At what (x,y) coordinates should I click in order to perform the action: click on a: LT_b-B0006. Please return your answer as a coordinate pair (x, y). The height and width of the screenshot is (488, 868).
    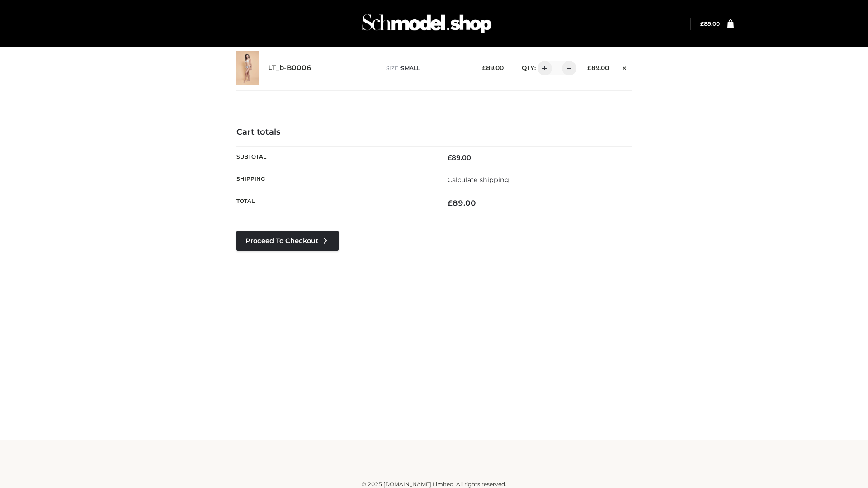
    Looking at the image, I should click on (290, 68).